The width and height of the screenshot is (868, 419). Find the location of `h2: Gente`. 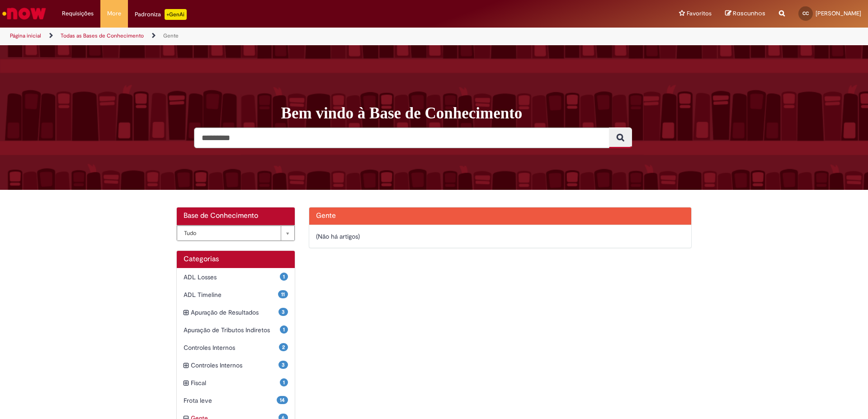

h2: Gente is located at coordinates (500, 216).